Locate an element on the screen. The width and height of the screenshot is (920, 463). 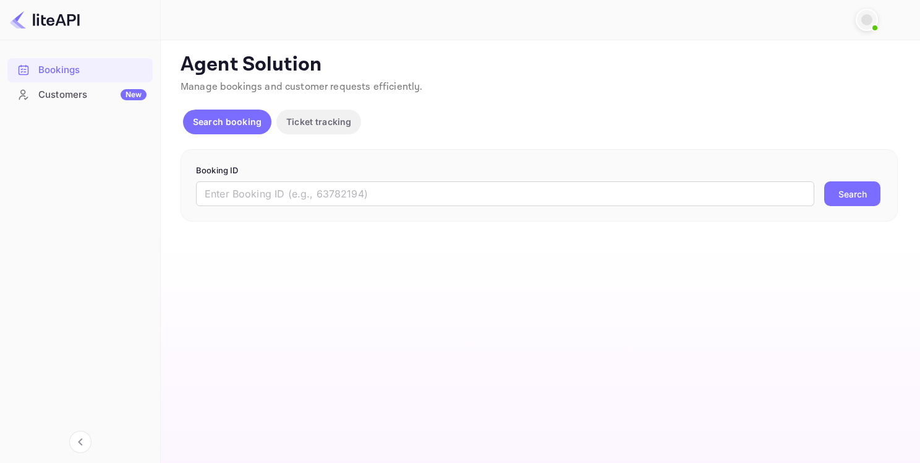
p: Agent Solution is located at coordinates (539, 65).